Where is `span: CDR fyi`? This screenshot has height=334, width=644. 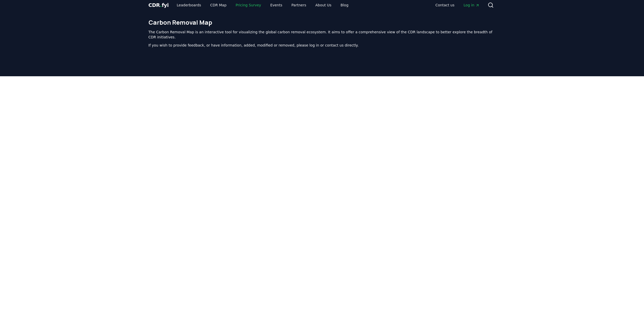 span: CDR fyi is located at coordinates (158, 5).